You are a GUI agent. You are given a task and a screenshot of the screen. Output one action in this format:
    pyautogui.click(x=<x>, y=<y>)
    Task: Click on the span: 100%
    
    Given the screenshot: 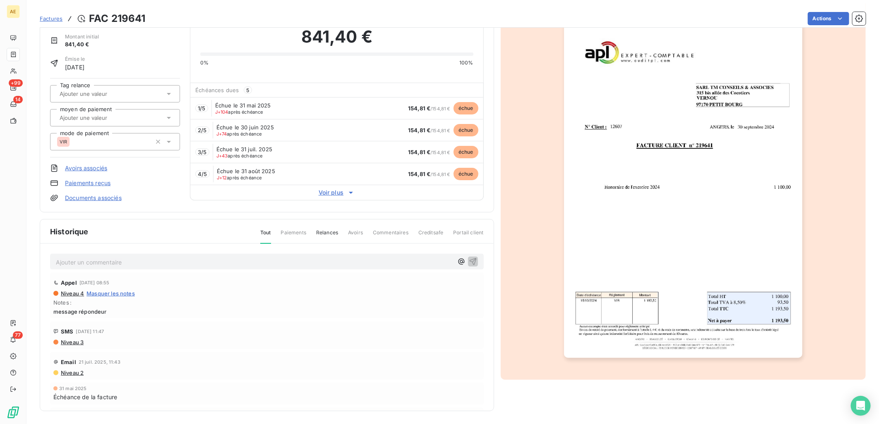 What is the action you would take?
    pyautogui.click(x=466, y=63)
    